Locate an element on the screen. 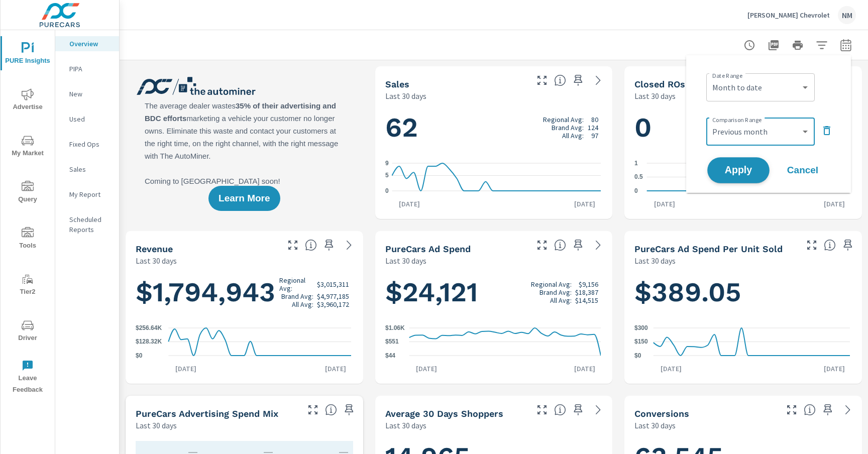  span: Driver is located at coordinates (28, 332).